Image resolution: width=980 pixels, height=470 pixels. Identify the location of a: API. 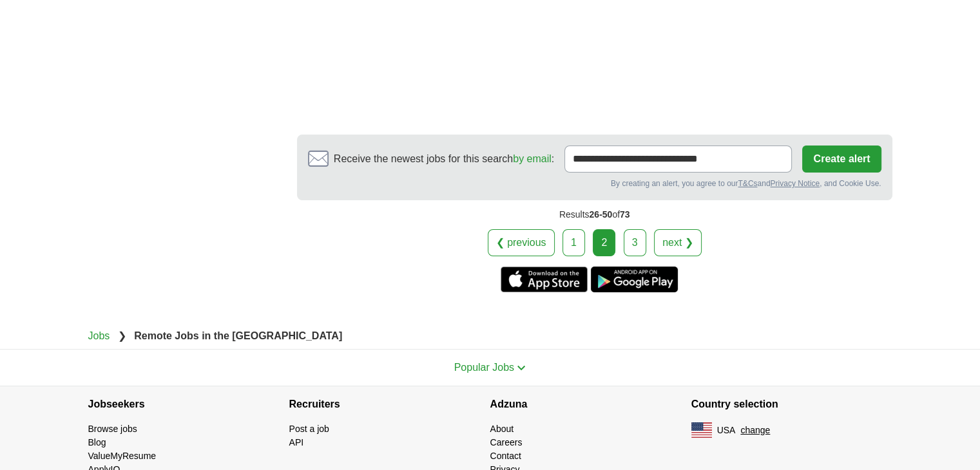
(297, 443).